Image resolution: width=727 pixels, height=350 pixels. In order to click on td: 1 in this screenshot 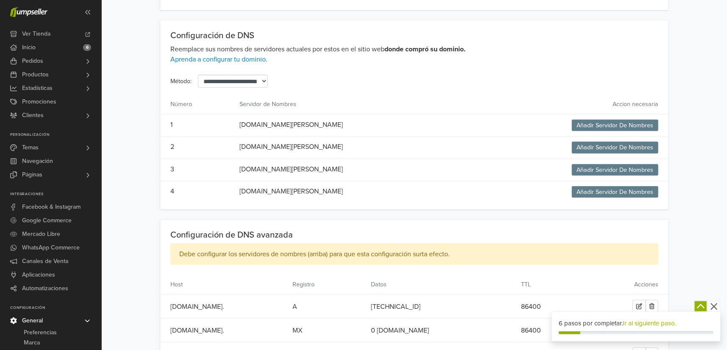, I will do `click(197, 125)`.